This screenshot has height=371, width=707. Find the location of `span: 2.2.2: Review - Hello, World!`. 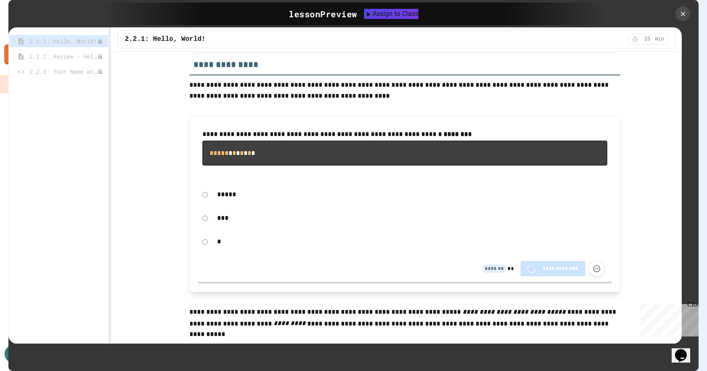

span: 2.2.2: Review - Hello, World! is located at coordinates (63, 56).